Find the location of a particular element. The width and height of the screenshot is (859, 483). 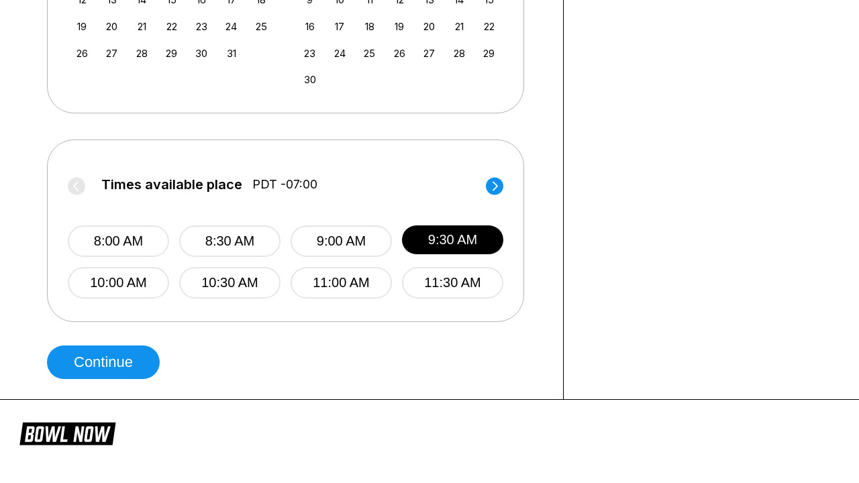

button: 10:30 AM is located at coordinates (229, 282).